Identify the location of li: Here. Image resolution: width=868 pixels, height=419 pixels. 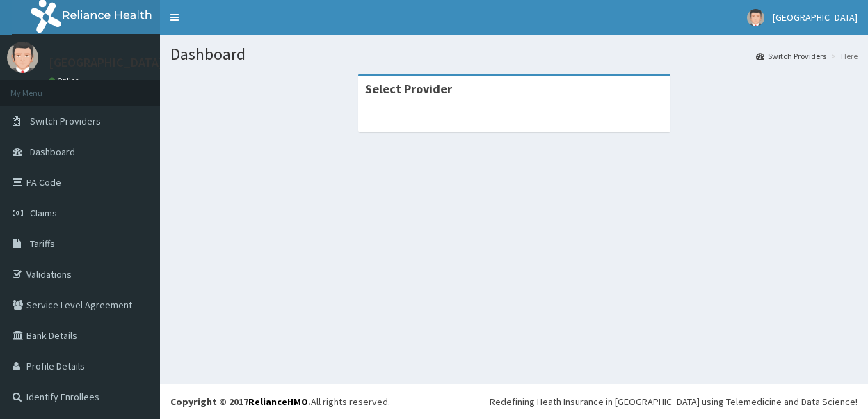
(842, 56).